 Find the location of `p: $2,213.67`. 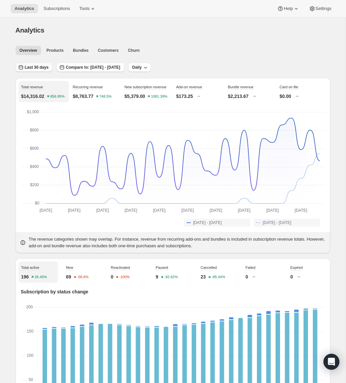

p: $2,213.67 is located at coordinates (238, 96).